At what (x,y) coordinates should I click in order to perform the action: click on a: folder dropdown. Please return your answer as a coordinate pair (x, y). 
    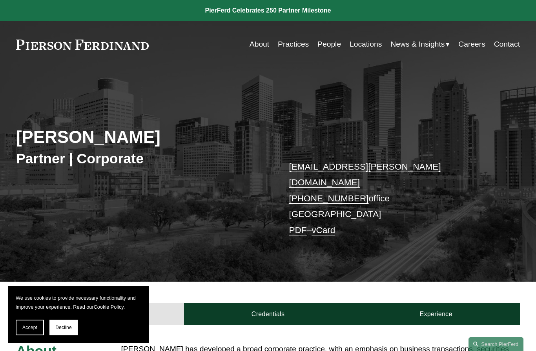
    Looking at the image, I should click on (420, 44).